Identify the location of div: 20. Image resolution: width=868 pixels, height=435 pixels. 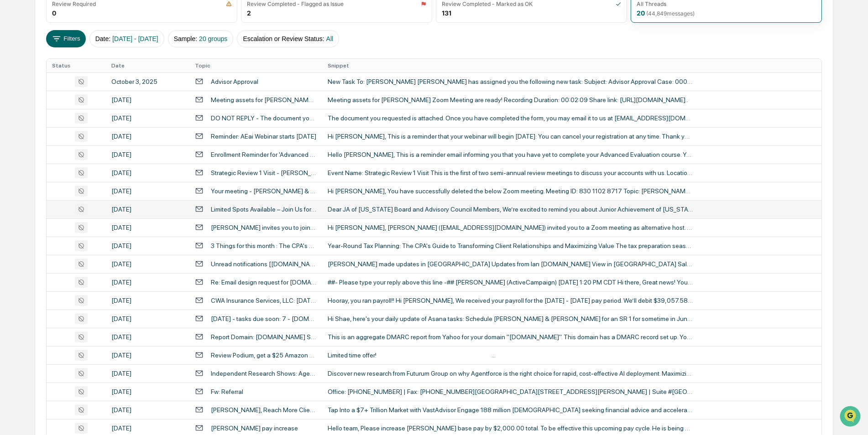
(666, 13).